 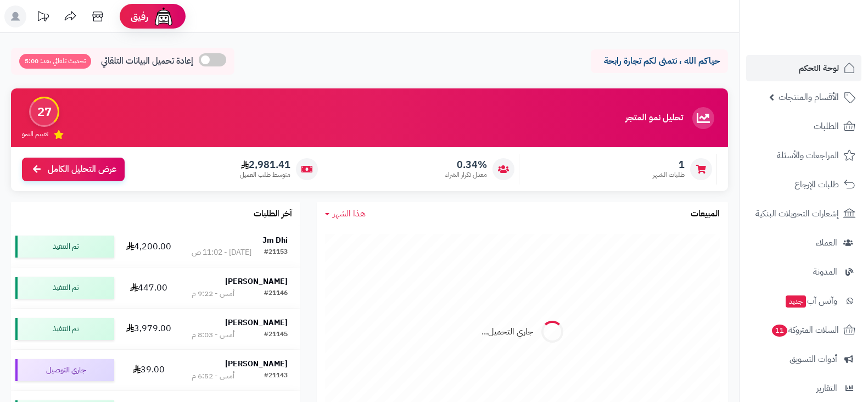 I want to click on span: الأقسام والمنتجات, so click(x=809, y=97).